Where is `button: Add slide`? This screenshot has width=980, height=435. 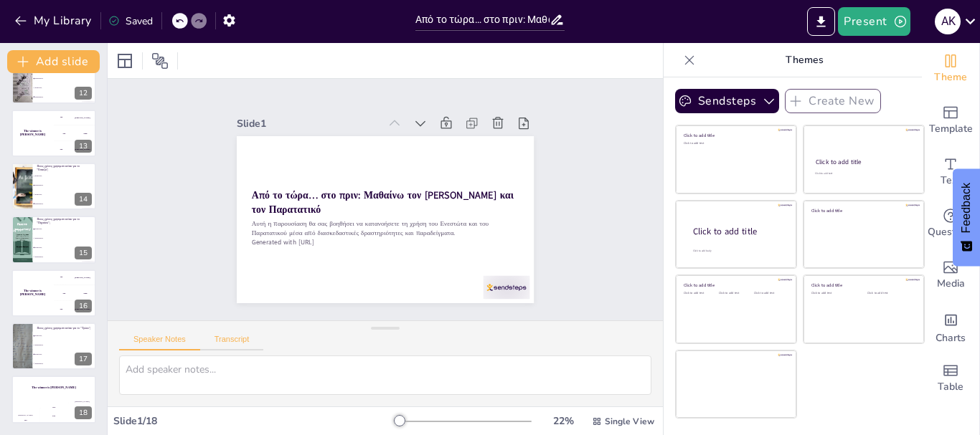 button: Add slide is located at coordinates (53, 62).